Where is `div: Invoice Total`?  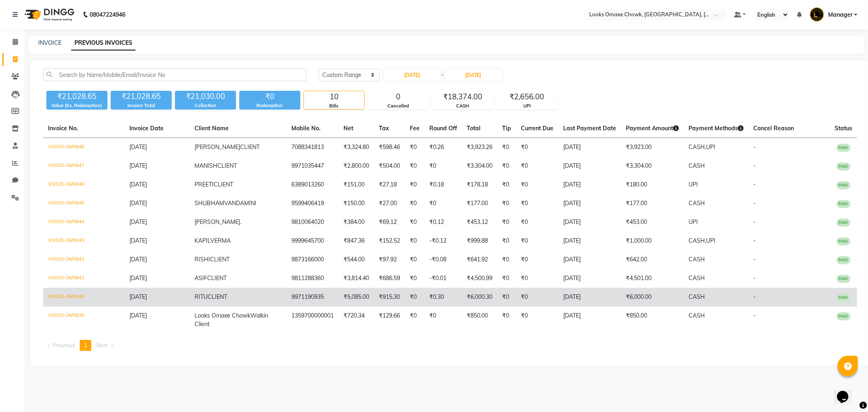
div: Invoice Total is located at coordinates (141, 105).